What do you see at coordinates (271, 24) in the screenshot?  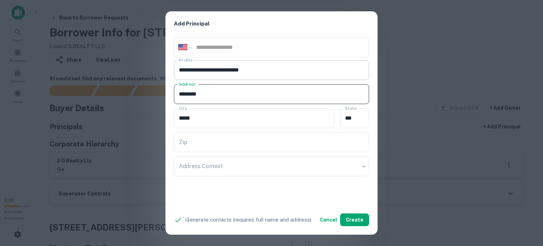 I see `h2: Add Principal` at bounding box center [271, 24].